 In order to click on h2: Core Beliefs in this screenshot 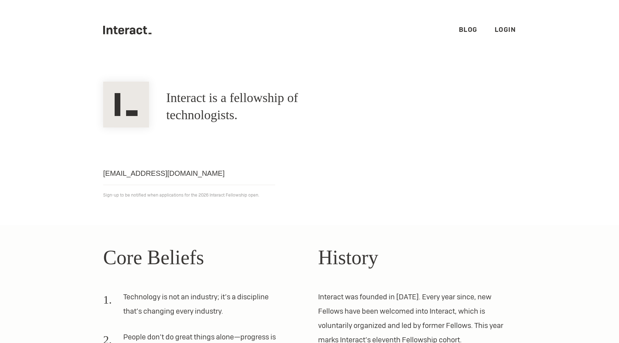, I will do `click(202, 258)`.